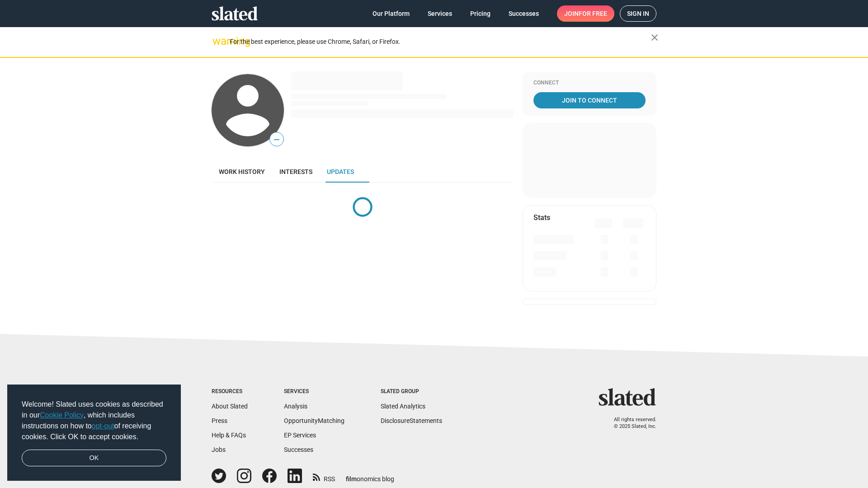  I want to click on div: Resources, so click(230, 392).